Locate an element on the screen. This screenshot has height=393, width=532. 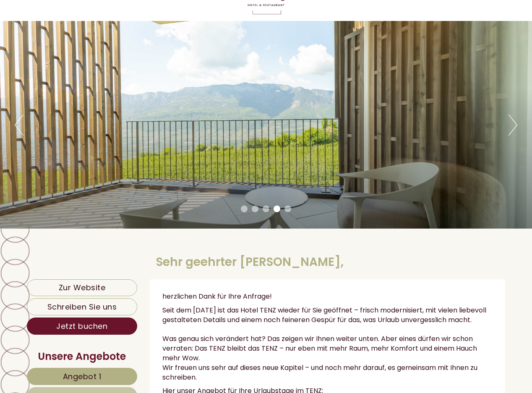
div: Guten Tag, wie können wir Ihnen helfen? is located at coordinates (78, 37).